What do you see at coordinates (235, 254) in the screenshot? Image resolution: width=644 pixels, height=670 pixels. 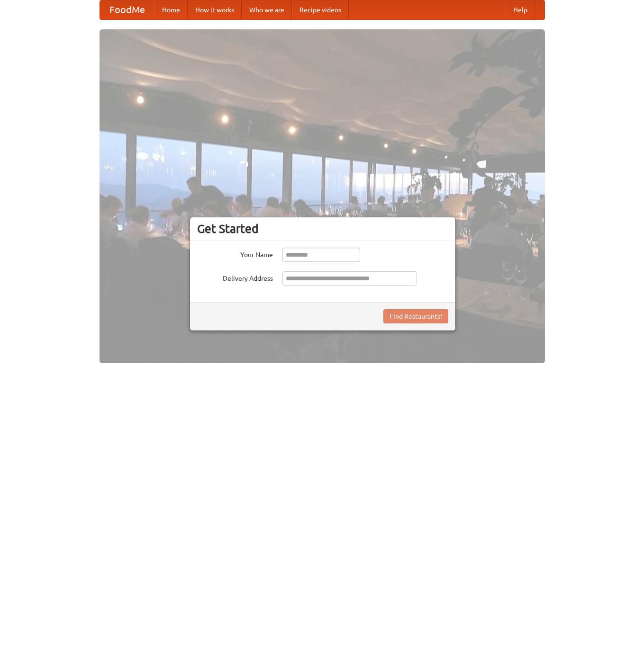 I see `label: Your Name` at bounding box center [235, 254].